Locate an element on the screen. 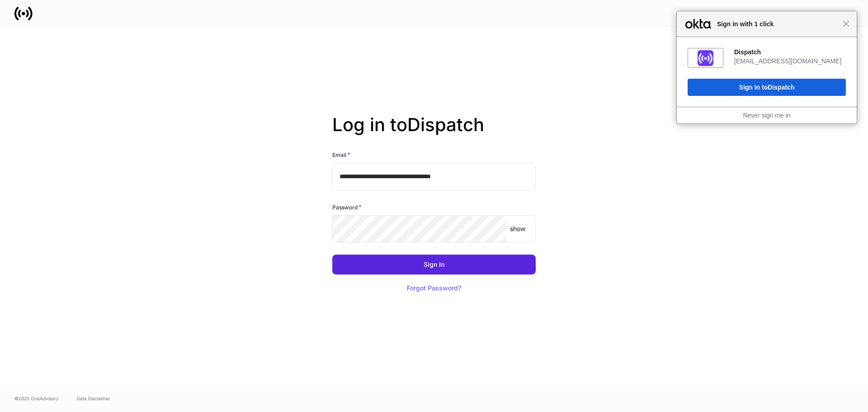  p: show is located at coordinates (518, 228).